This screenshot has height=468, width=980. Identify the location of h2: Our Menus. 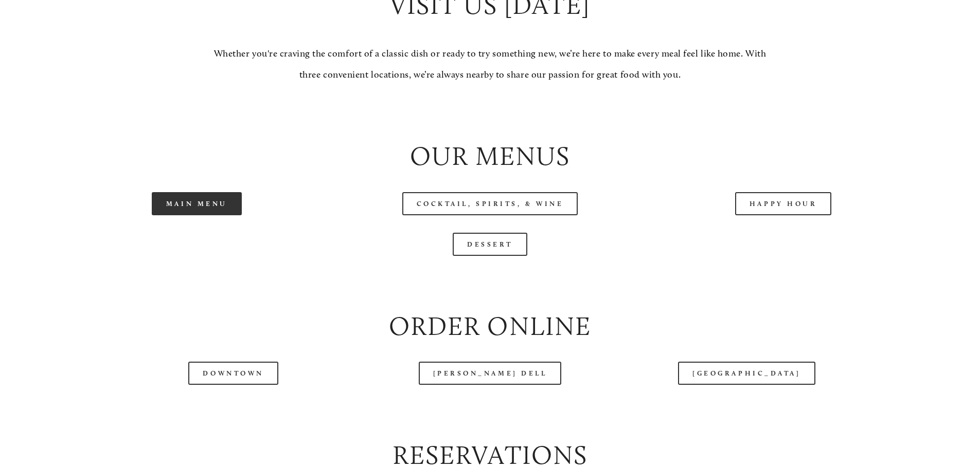
(490, 156).